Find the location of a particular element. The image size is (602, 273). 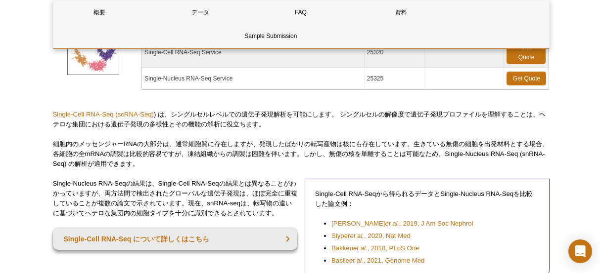

a: データ is located at coordinates (200, 12).